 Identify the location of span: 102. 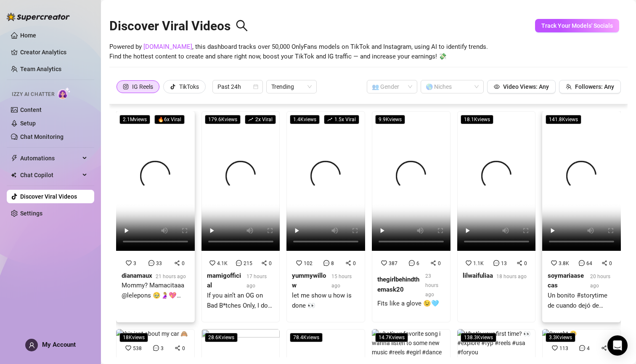
(308, 263).